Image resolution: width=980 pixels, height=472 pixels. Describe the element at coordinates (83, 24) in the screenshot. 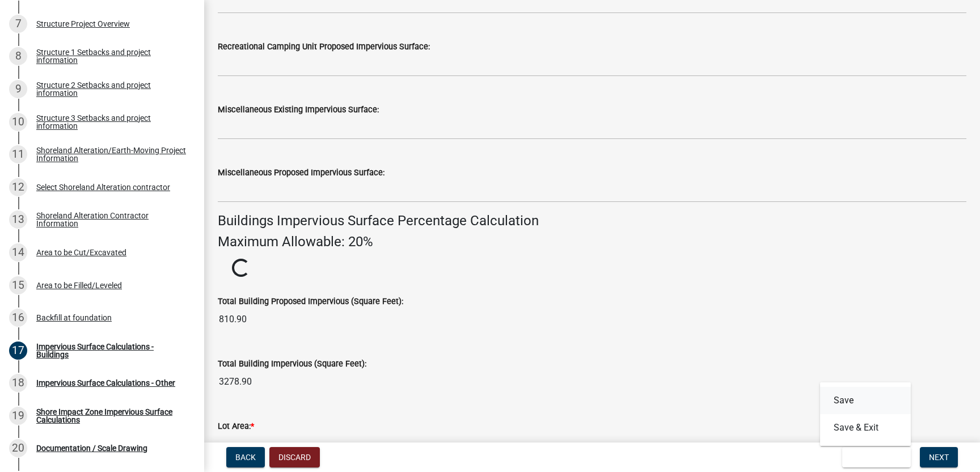

I see `div: Structure Project Overview` at that location.